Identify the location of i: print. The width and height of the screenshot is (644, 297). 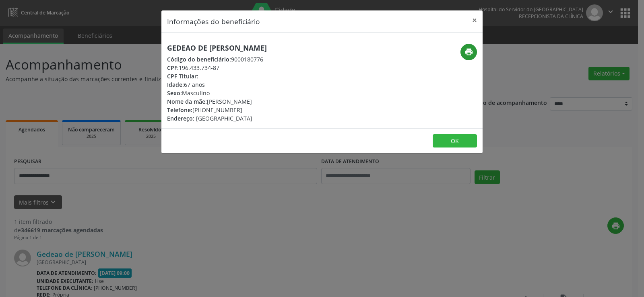
(469, 52).